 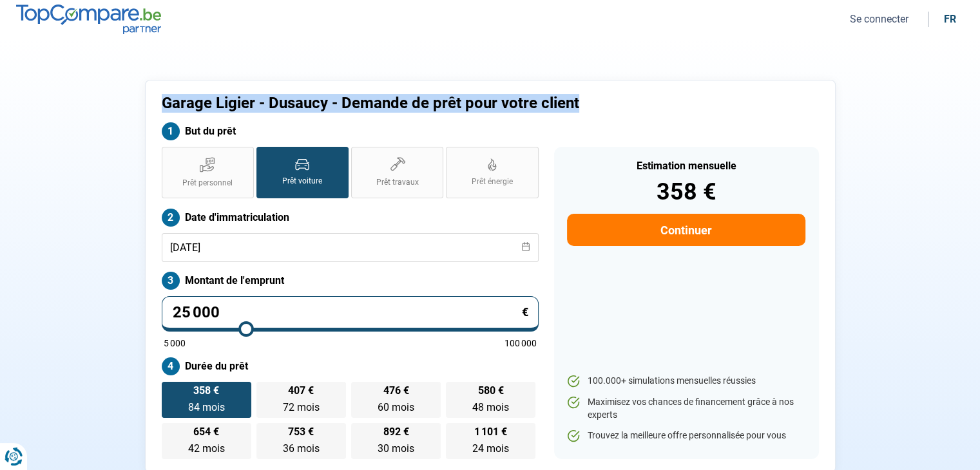 What do you see at coordinates (301, 407) in the screenshot?
I see `span: 72 mois` at bounding box center [301, 407].